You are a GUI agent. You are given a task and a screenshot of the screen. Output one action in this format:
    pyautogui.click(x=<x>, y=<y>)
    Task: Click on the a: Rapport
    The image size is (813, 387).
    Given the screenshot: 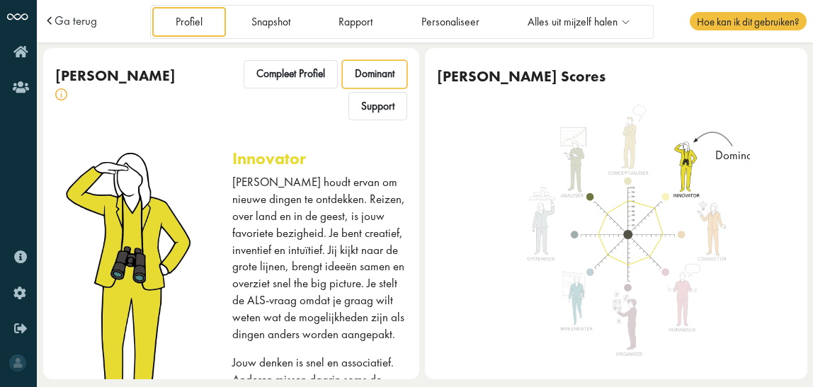 What is the action you would take?
    pyautogui.click(x=355, y=21)
    